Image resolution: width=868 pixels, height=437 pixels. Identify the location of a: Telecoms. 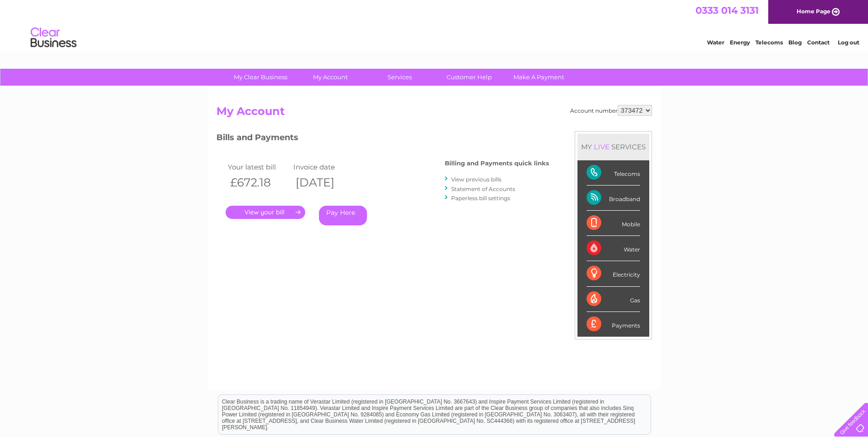
(769, 42).